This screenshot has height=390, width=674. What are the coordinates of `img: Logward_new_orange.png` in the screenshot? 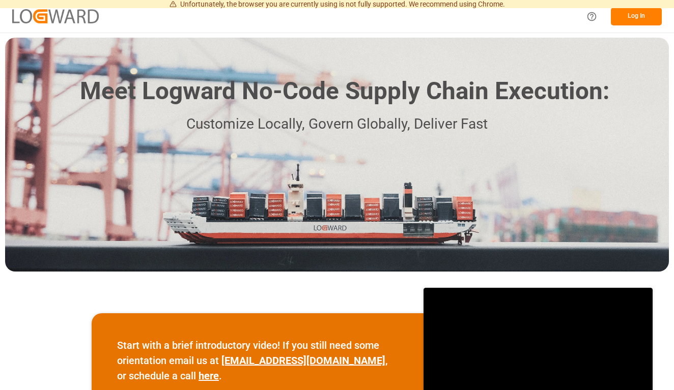 It's located at (55, 16).